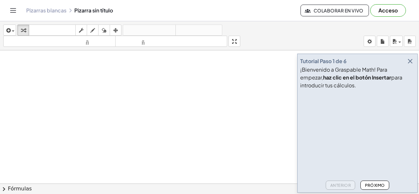 This screenshot has width=419, height=194. Describe the element at coordinates (46, 10) in the screenshot. I see `a: Pizarras blancas` at that location.